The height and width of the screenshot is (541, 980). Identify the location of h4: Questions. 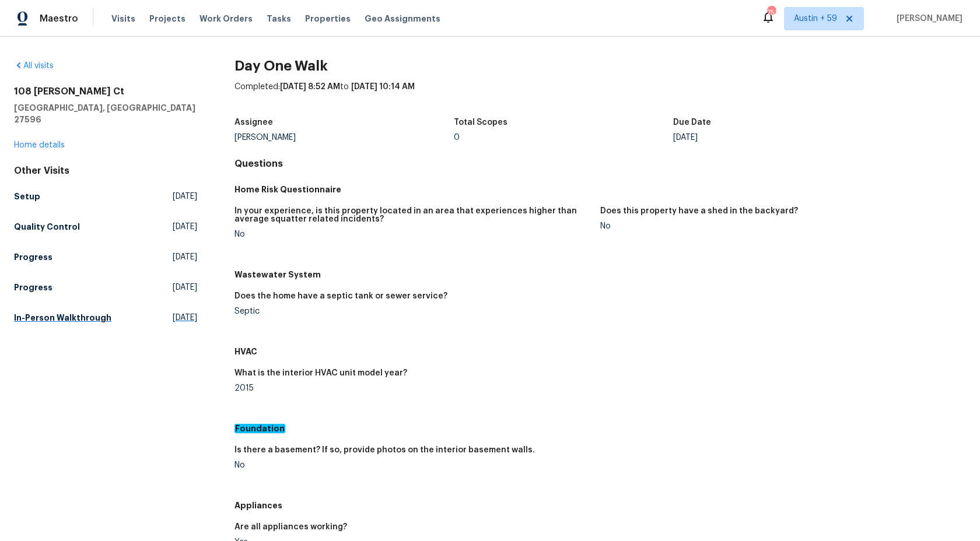
(600, 164).